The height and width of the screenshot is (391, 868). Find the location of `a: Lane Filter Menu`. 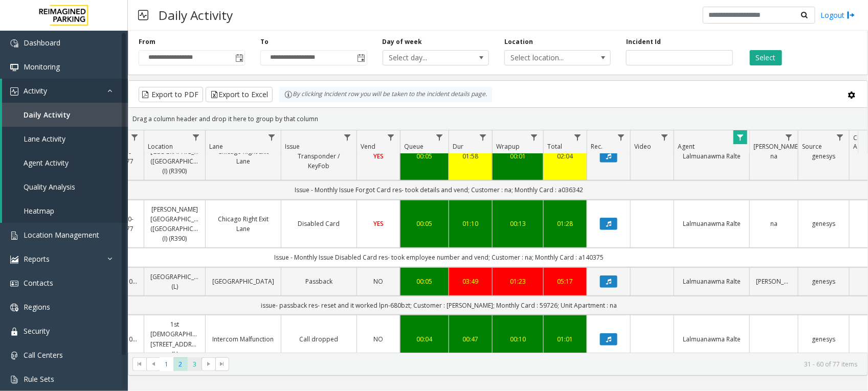

a: Lane Filter Menu is located at coordinates (271, 137).